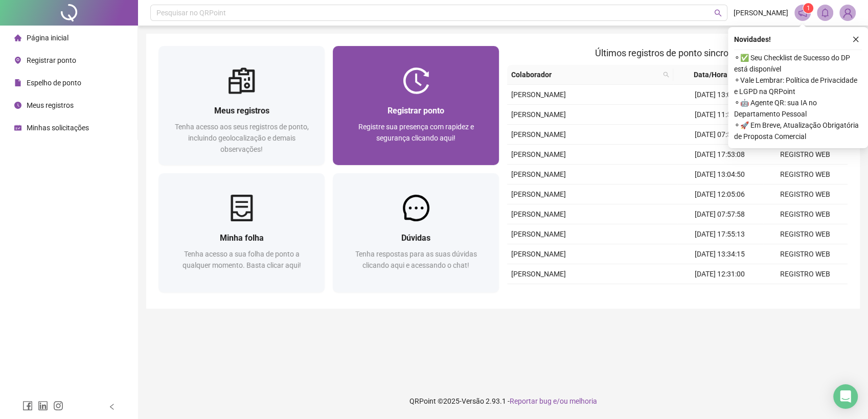 This screenshot has width=868, height=419. What do you see at coordinates (798, 131) in the screenshot?
I see `span: ⚬ 🚀 Em Breve, Atualização Obrigatória de Proposta Comercial` at bounding box center [798, 131].